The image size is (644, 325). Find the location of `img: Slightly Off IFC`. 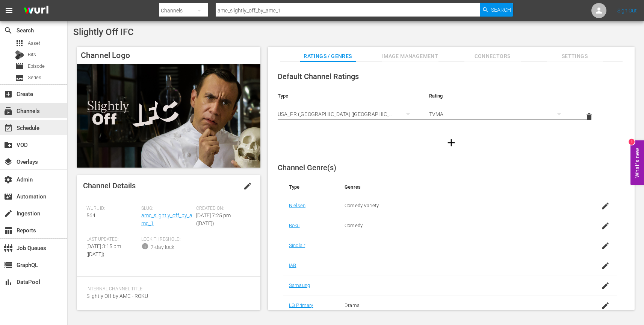

img: Slightly Off IFC is located at coordinates (169, 115).